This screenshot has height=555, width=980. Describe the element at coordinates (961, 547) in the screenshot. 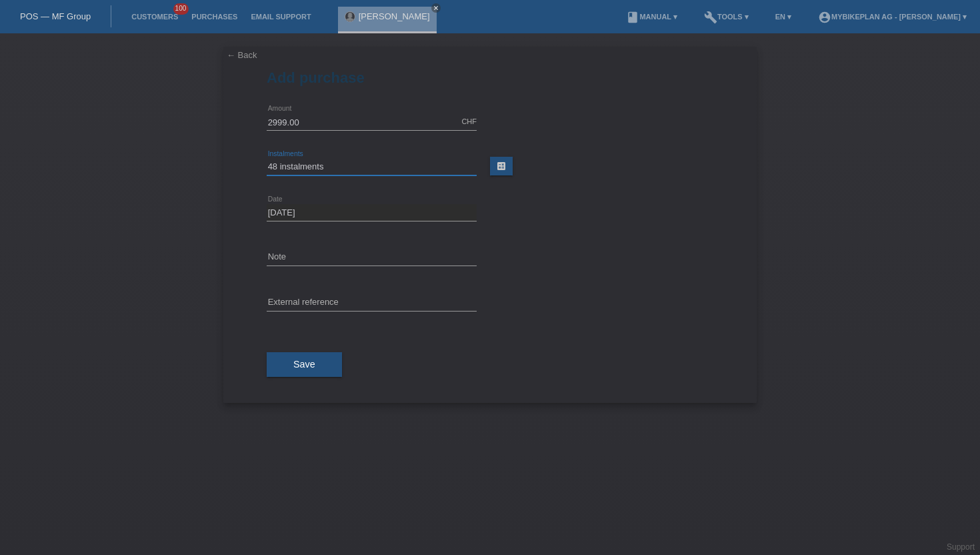

I see `a: Support` at that location.